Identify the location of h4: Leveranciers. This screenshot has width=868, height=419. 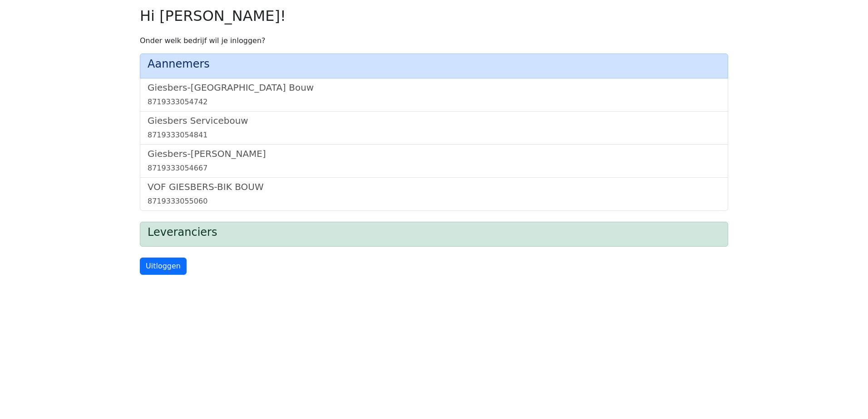
(434, 232).